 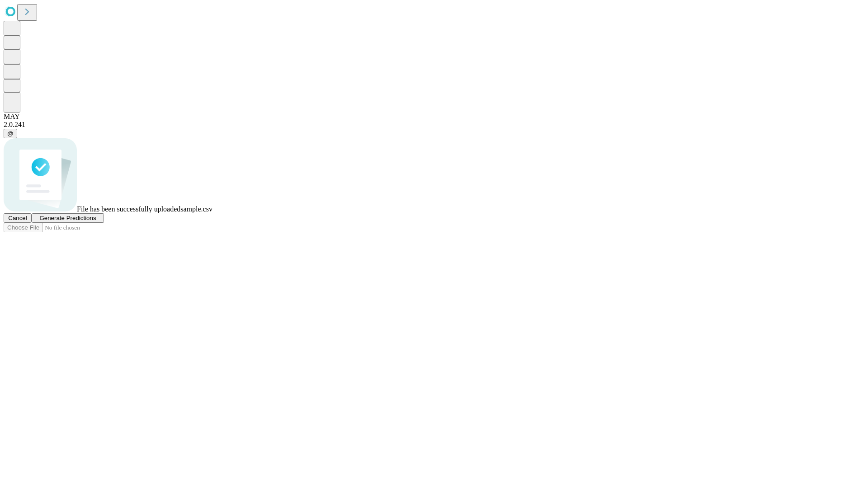 I want to click on span: File has been successfully uploaded, so click(x=128, y=209).